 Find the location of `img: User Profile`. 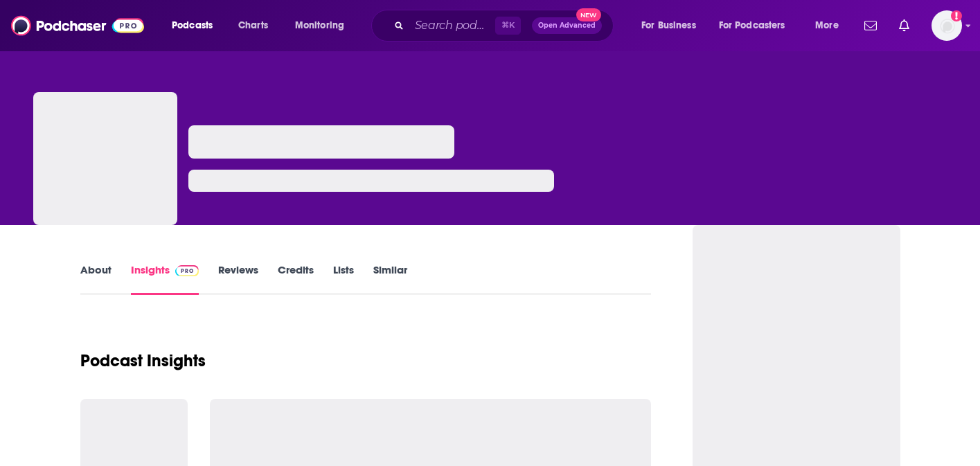

img: User Profile is located at coordinates (947, 26).